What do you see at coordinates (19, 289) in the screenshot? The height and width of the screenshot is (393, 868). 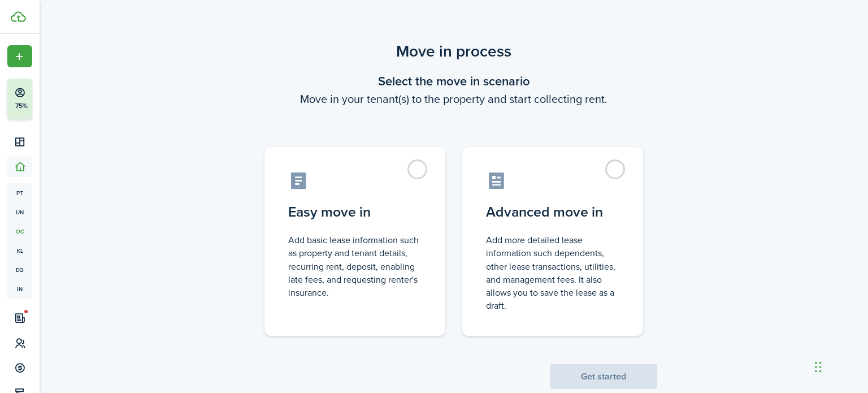 I see `a: in` at bounding box center [19, 289].